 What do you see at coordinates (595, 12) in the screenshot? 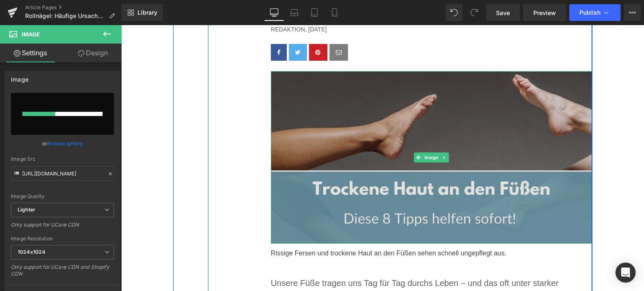
I see `button: Publish` at bounding box center [595, 12].